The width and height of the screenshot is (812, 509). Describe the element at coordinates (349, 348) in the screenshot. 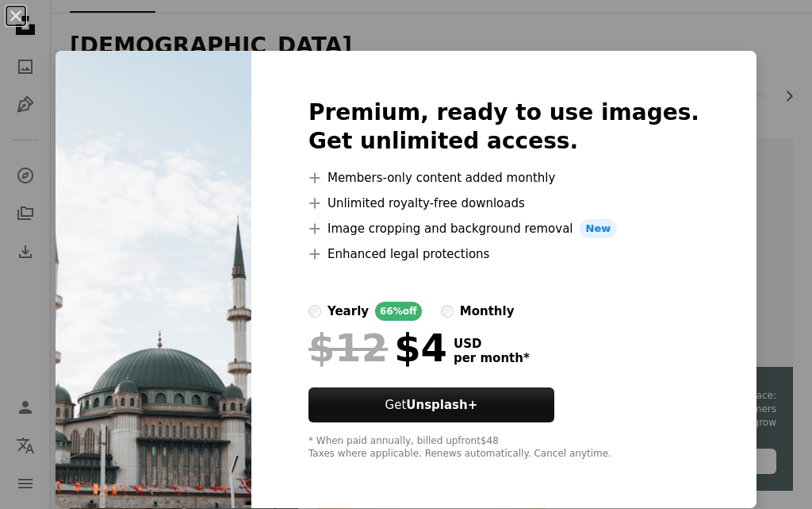

I see `span: $12` at that location.